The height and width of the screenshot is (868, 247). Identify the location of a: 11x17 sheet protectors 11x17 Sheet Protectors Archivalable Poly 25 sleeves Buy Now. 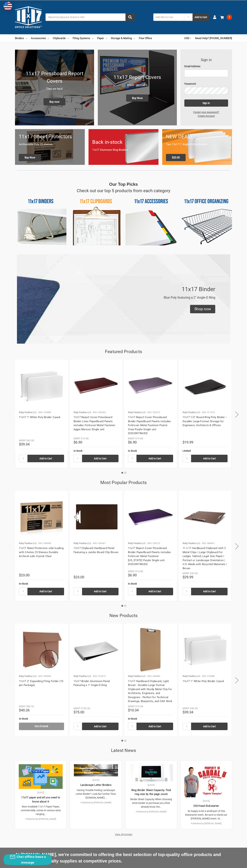
(50, 147).